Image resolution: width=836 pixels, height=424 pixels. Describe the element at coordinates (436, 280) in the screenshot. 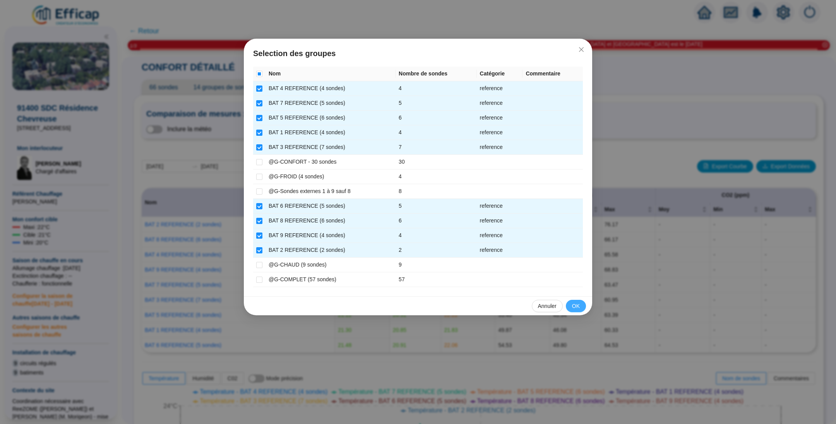

I see `td: 57` at that location.